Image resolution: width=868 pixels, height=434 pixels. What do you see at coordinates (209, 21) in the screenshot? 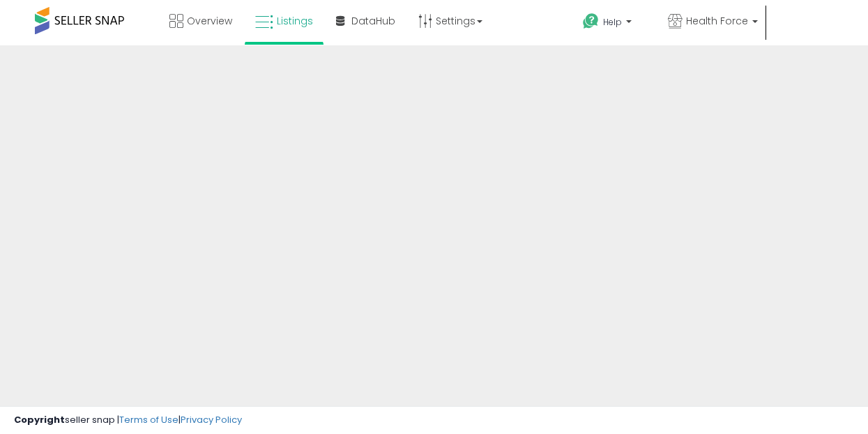
I see `span: Overview` at bounding box center [209, 21].